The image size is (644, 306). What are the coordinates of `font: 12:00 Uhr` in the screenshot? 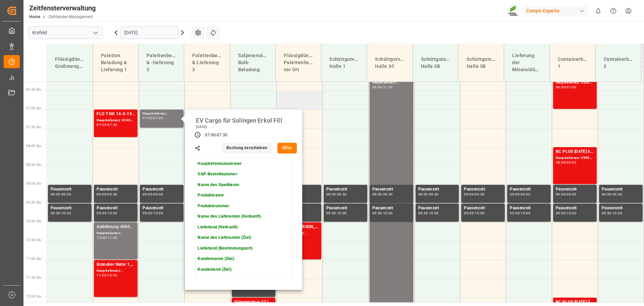 It's located at (34, 296).